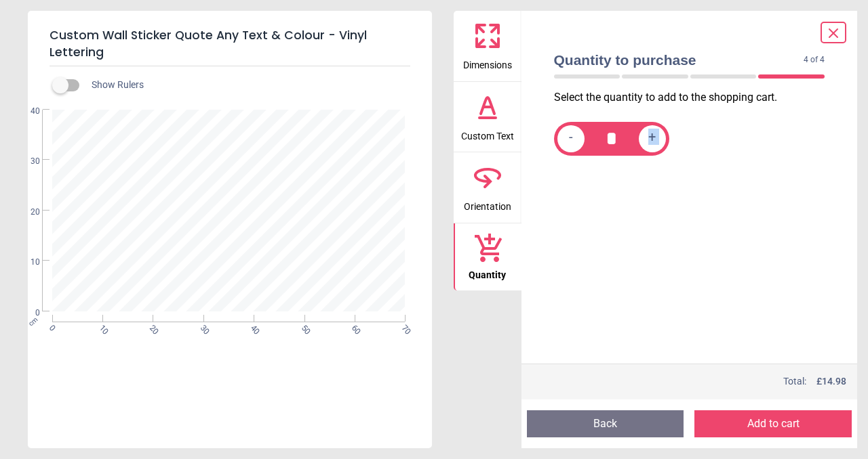 Image resolution: width=868 pixels, height=459 pixels. Describe the element at coordinates (700, 382) in the screenshot. I see `div: Total:` at that location.